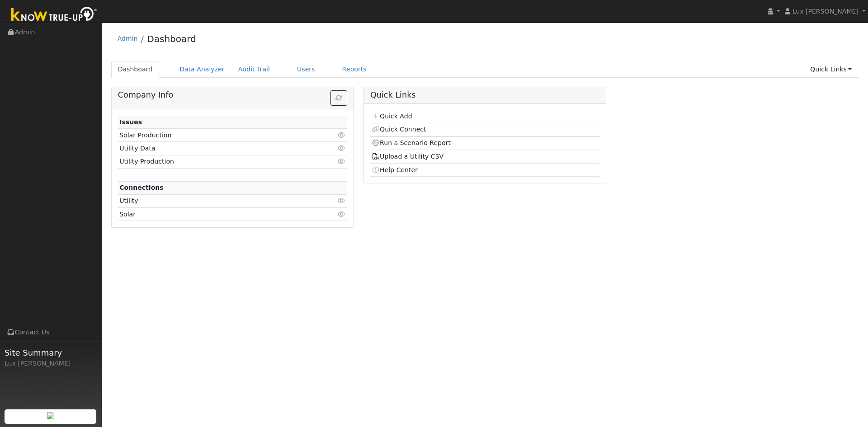 The image size is (868, 427). I want to click on a: Quick Connect, so click(398, 129).